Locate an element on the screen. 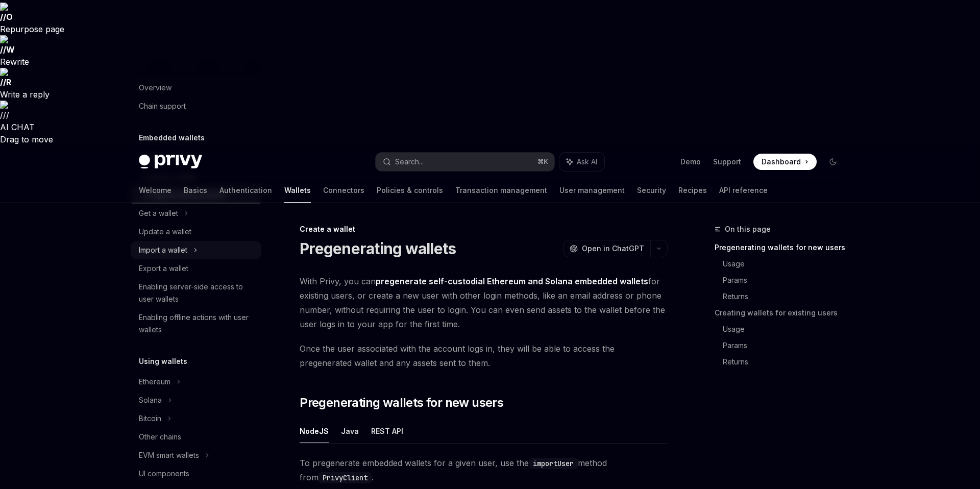  button: NodeJS is located at coordinates (314, 431).